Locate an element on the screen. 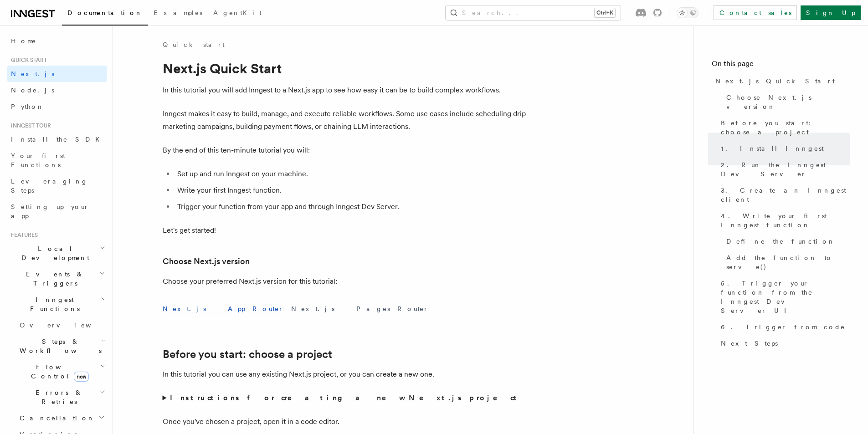 The width and height of the screenshot is (868, 434). button: Search...Ctrl+K is located at coordinates (533, 13).